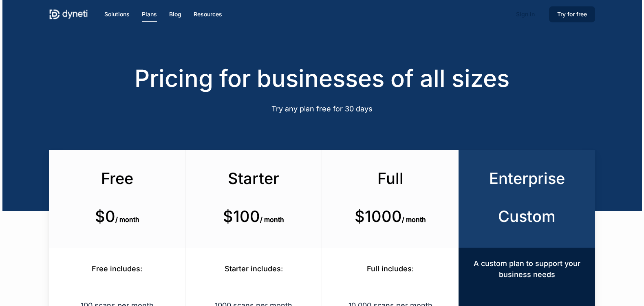  Describe the element at coordinates (572, 14) in the screenshot. I see `a: Try for free` at that location.